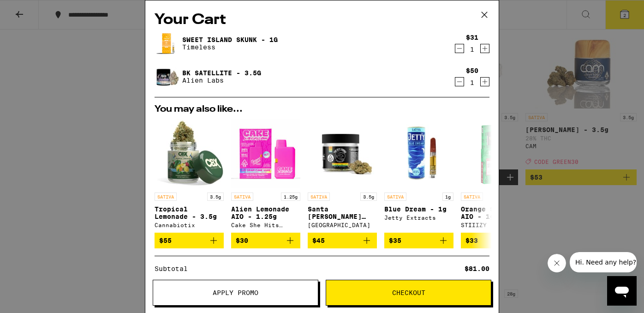 The width and height of the screenshot is (644, 313). Describe the element at coordinates (395, 241) in the screenshot. I see `span: $35` at that location.